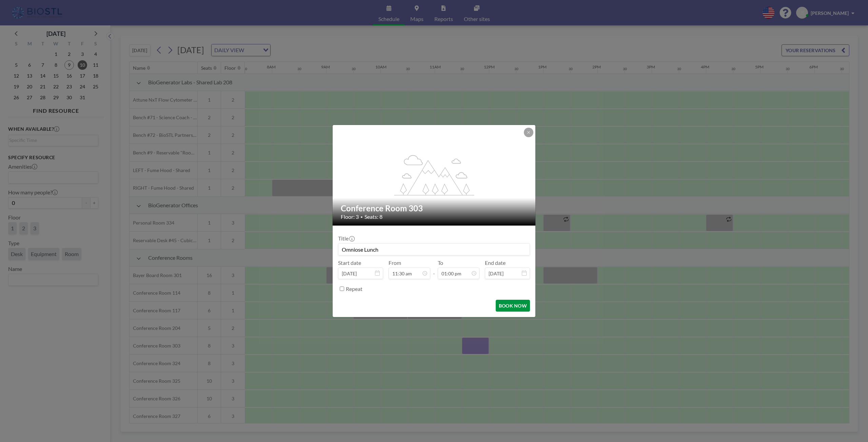 The image size is (868, 442). I want to click on span: Floor: 3, so click(350, 217).